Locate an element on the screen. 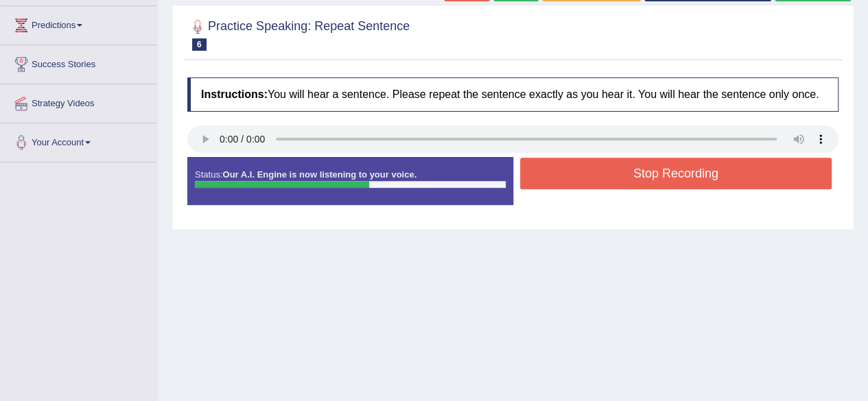 Image resolution: width=868 pixels, height=401 pixels. a: Your Account is located at coordinates (79, 141).